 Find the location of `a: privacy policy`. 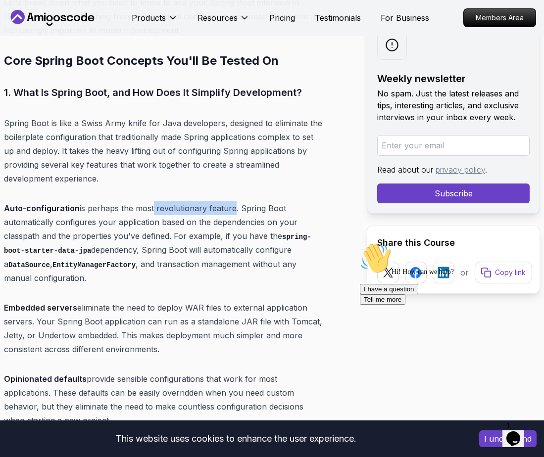

a: privacy policy is located at coordinates (460, 170).